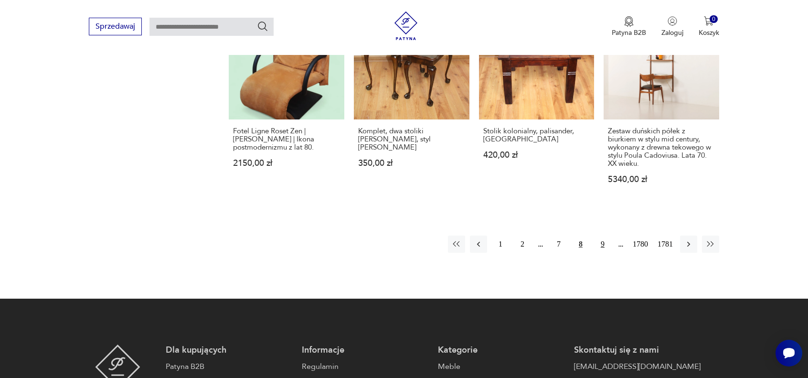 This screenshot has height=378, width=808. What do you see at coordinates (406, 26) in the screenshot?
I see `img: Patyna - sklep z meblami i dekoracjami vintage` at bounding box center [406, 26].